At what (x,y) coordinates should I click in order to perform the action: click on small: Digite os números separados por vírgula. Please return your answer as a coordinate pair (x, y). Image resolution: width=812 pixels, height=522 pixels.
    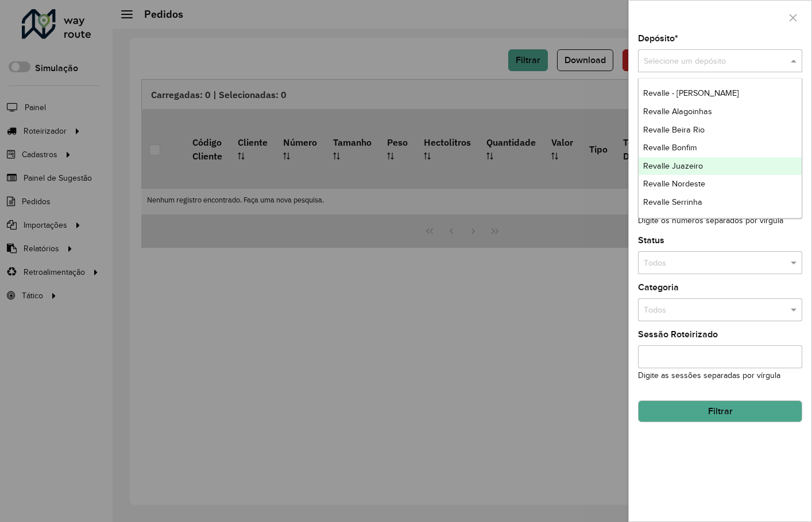
    Looking at the image, I should click on (711, 220).